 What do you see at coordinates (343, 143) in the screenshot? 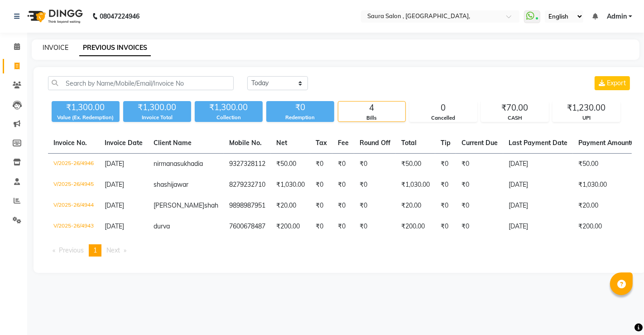
I see `span: Fee` at bounding box center [343, 143].